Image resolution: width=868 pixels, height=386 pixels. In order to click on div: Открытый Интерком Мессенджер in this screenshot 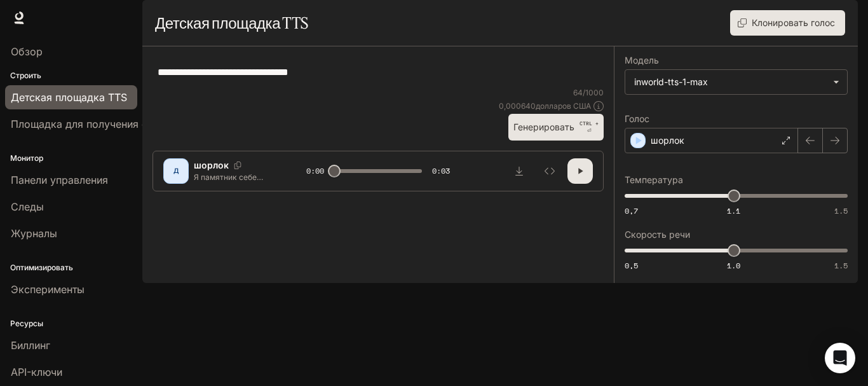, I will do `click(840, 358)`.